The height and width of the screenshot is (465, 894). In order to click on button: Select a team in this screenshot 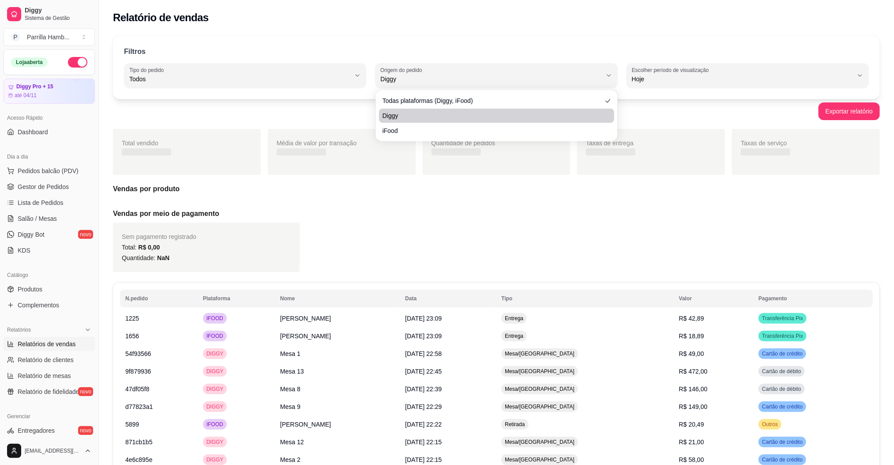, I will do `click(49, 37)`.